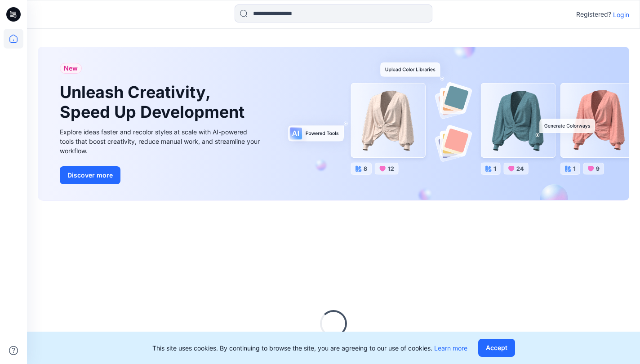 This screenshot has width=640, height=364. I want to click on p: This site uses cookies. By continuing to browse the site, you are agreeing to our use of cookies., so click(309, 348).